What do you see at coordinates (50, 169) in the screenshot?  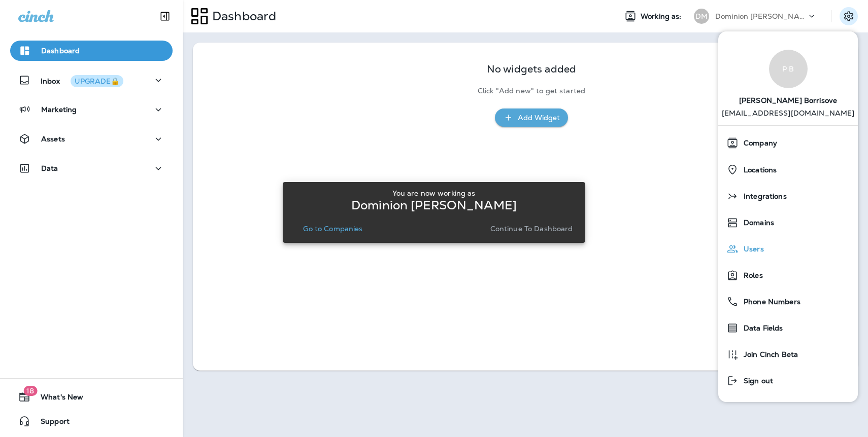 I see `p: Data` at bounding box center [50, 169].